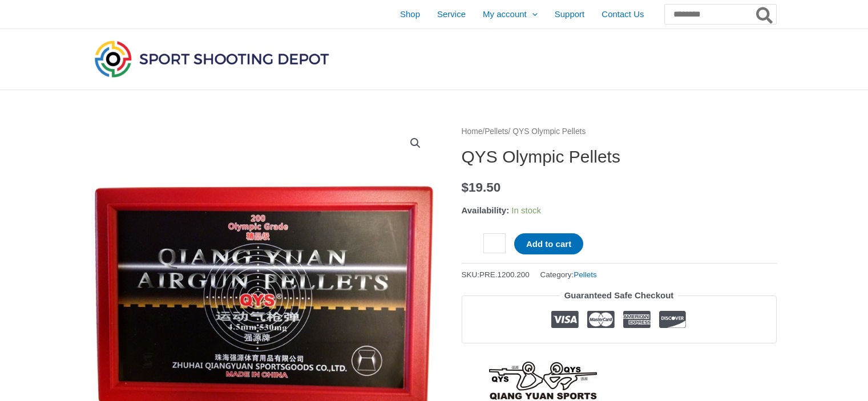 This screenshot has height=401, width=868. I want to click on legend: Guaranteed Safe Checkout, so click(619, 296).